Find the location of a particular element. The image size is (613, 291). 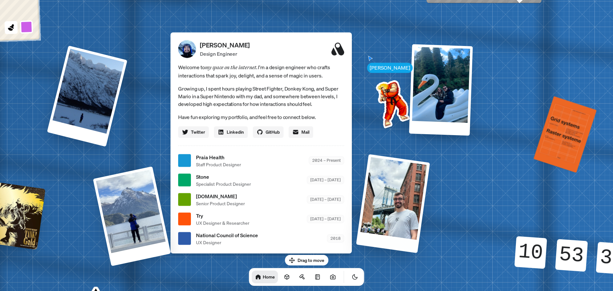

a: Home is located at coordinates (265, 277).